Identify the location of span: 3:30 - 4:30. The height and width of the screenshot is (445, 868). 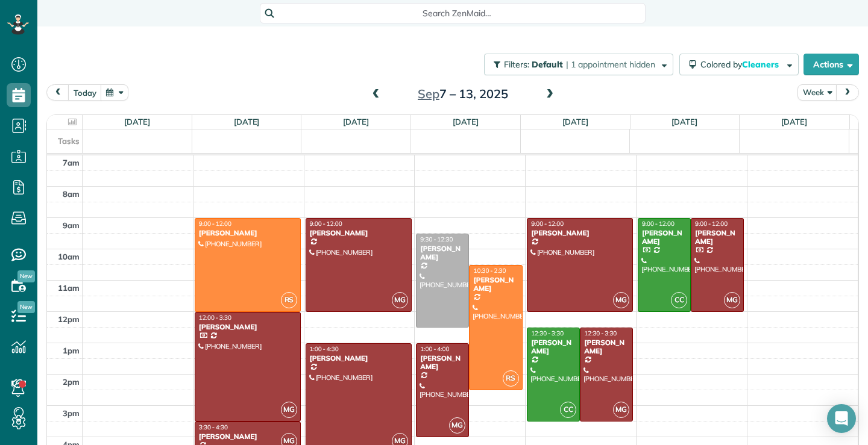
(214, 427).